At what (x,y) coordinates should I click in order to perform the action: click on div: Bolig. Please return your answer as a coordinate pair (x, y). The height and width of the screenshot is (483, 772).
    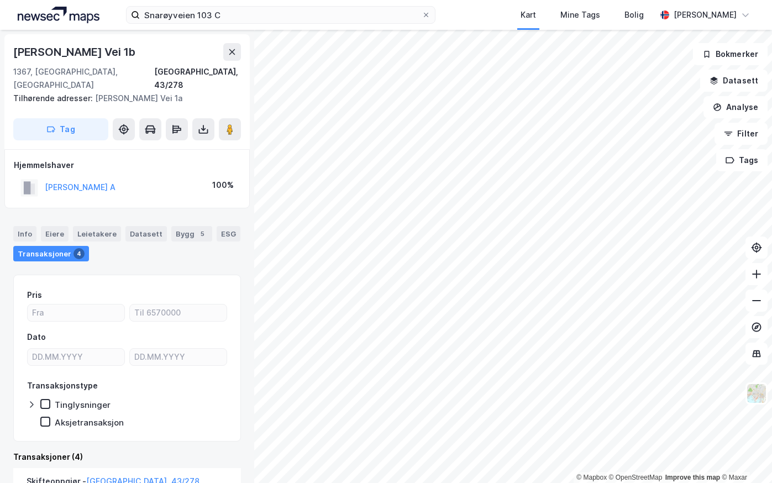
    Looking at the image, I should click on (634, 15).